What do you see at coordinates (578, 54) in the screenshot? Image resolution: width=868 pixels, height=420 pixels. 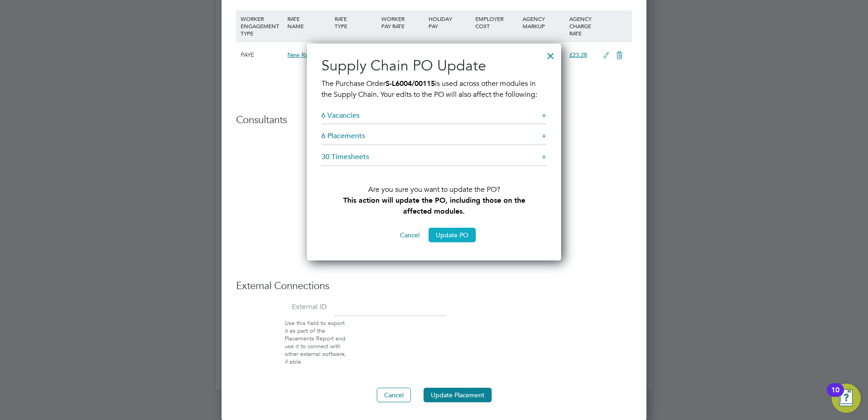 I see `span: £23.28` at bounding box center [578, 54].